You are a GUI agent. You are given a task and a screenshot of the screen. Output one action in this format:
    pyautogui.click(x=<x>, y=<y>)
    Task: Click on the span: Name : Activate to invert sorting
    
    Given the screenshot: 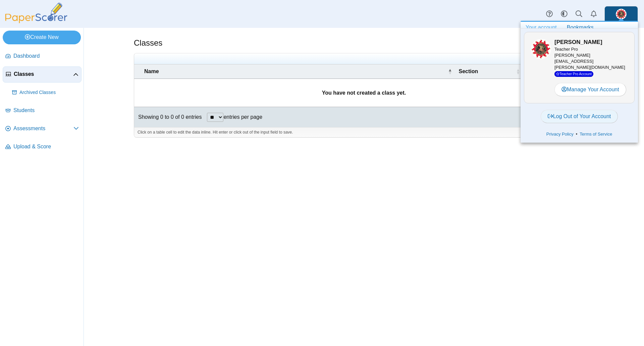 What is the action you would take?
    pyautogui.click(x=450, y=72)
    